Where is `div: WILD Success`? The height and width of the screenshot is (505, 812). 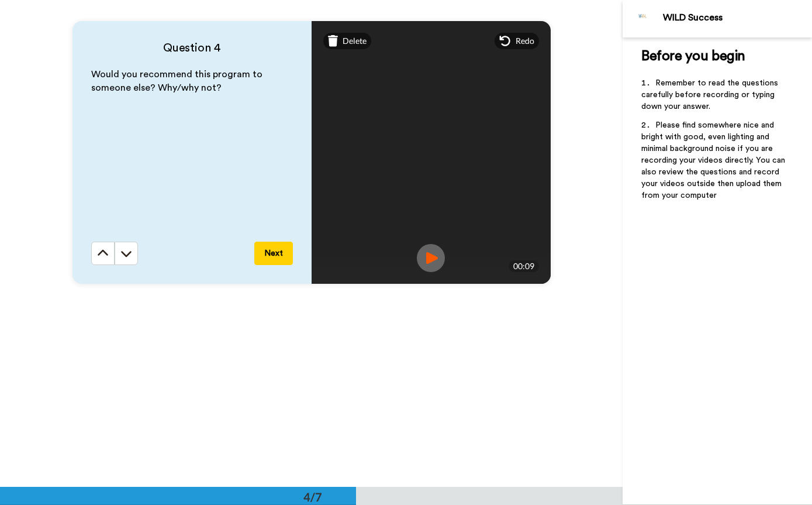 div: WILD Success is located at coordinates (737, 17).